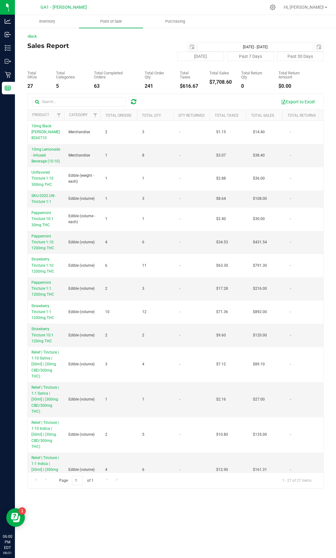 This screenshot has width=336, height=558. What do you see at coordinates (175, 21) in the screenshot?
I see `a: Purchasing` at bounding box center [175, 21].